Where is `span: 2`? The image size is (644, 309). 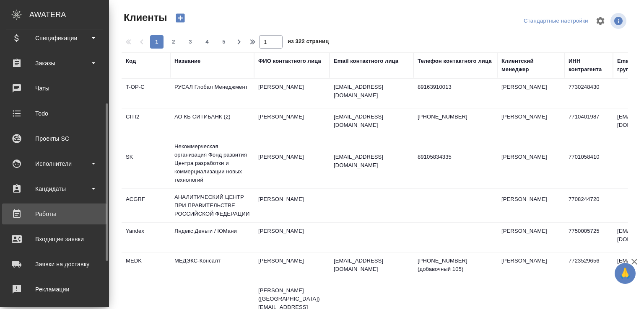 span: 2 is located at coordinates (174, 42).